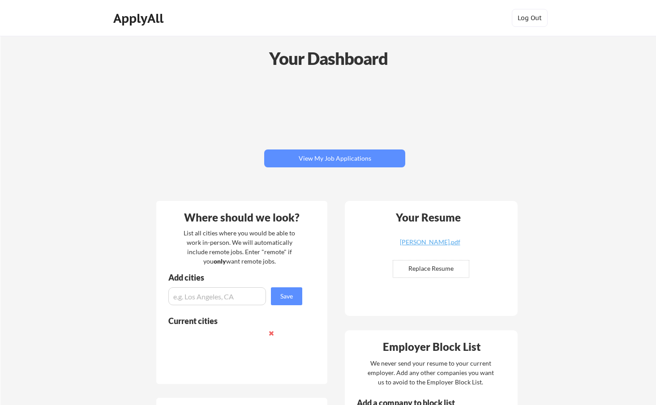 This screenshot has height=405, width=656. What do you see at coordinates (432, 347) in the screenshot?
I see `div: Employer Block List` at bounding box center [432, 347].